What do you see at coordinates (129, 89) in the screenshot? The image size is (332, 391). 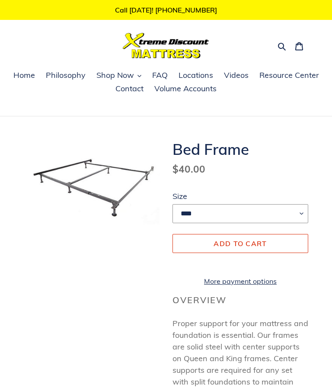 I see `span: Contact` at bounding box center [129, 89].